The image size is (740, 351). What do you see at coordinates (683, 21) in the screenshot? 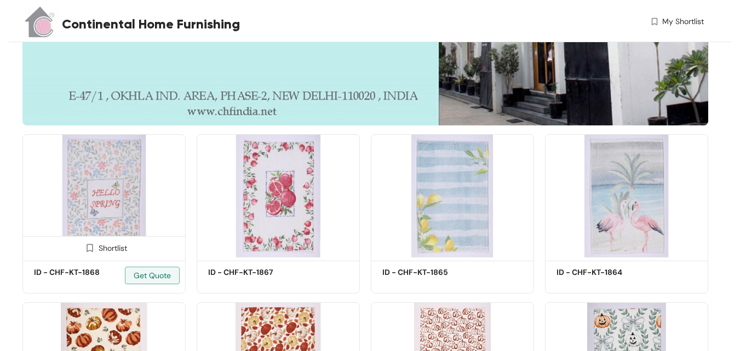
I see `span: My Shortlist` at bounding box center [683, 21].